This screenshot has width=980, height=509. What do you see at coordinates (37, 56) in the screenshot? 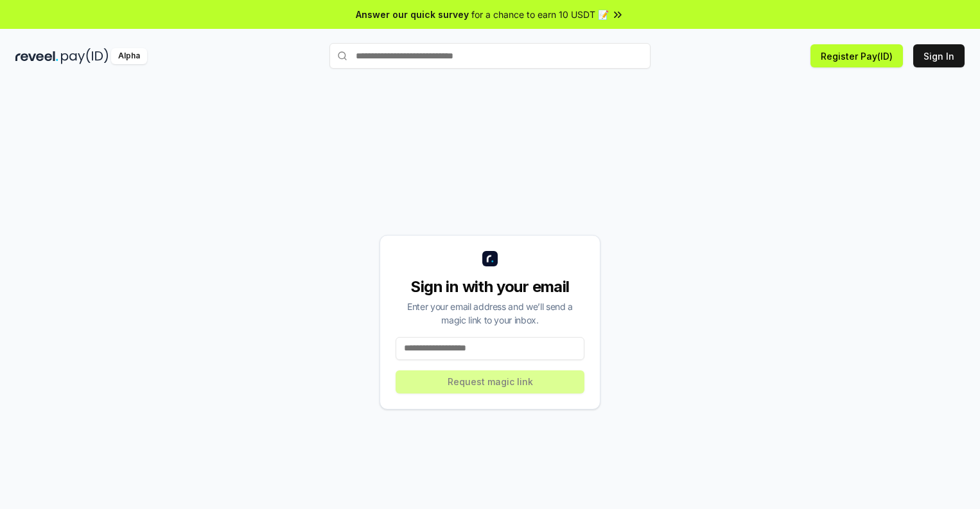
I see `img: reveel_dark` at bounding box center [37, 56].